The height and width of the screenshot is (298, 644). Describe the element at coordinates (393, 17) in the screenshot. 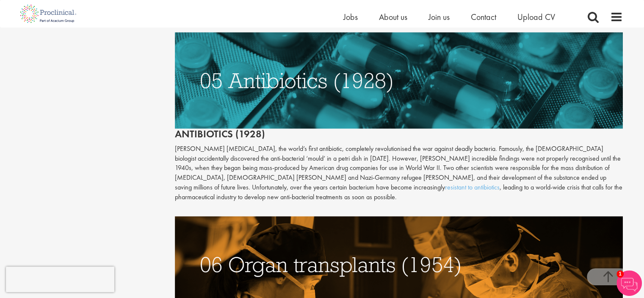

I see `span: About us` at that location.